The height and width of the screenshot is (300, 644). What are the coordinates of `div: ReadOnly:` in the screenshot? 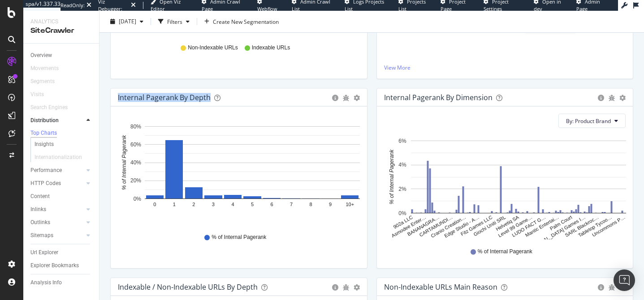 It's located at (73, 5).